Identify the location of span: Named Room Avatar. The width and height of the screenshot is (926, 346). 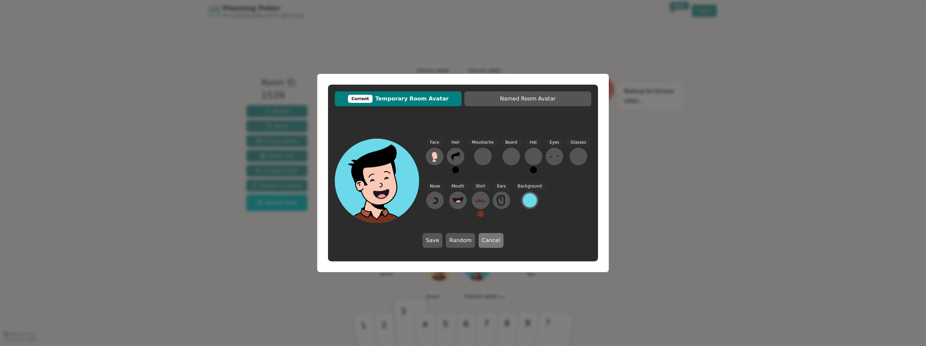
(528, 99).